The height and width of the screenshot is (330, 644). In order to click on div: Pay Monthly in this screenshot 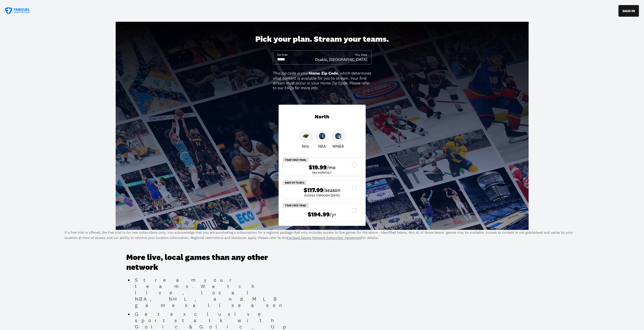, I will do `click(322, 173)`.